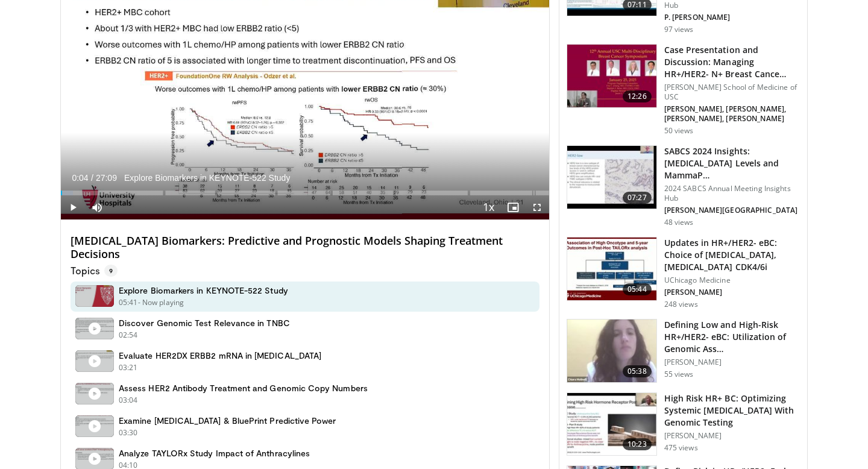 The height and width of the screenshot is (469, 868). I want to click on button: Fullscreen, so click(537, 207).